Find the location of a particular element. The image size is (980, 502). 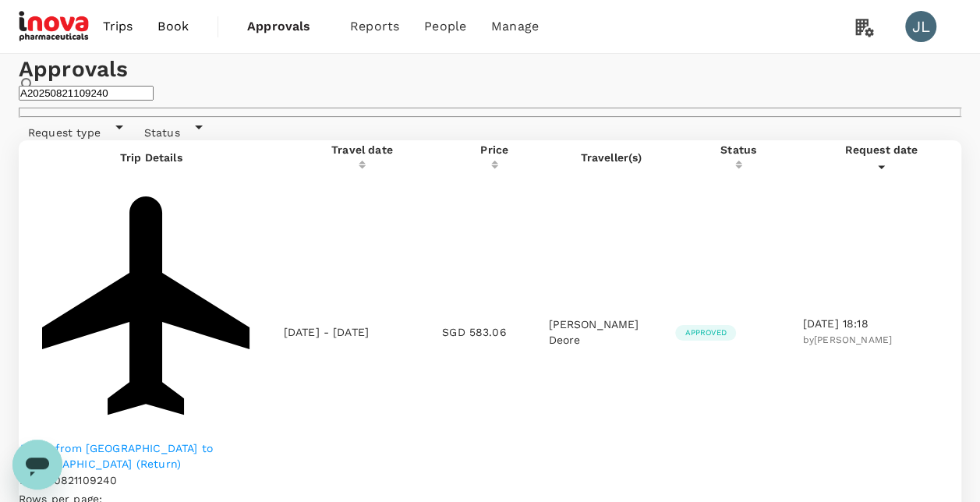

p: Traveller(s) is located at coordinates (611, 158).